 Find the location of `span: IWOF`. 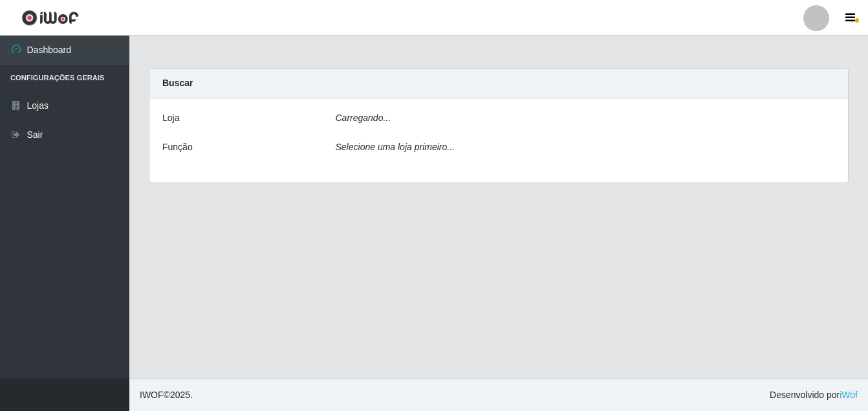

span: IWOF is located at coordinates (151, 395).